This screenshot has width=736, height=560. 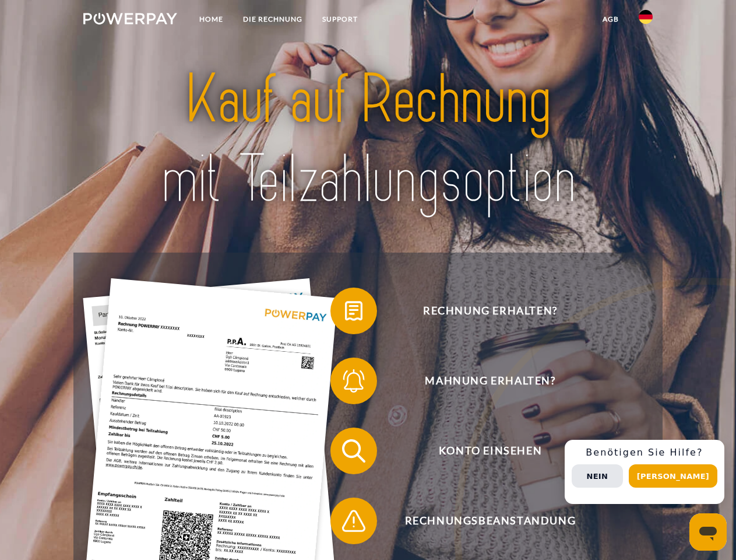 What do you see at coordinates (482, 381) in the screenshot?
I see `button: Mahnung erhalten?` at bounding box center [482, 381].